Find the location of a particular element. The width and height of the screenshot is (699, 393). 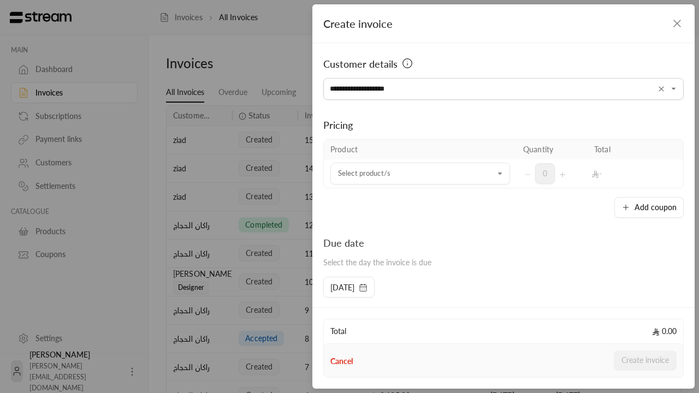

div: Due date is located at coordinates (377, 243).